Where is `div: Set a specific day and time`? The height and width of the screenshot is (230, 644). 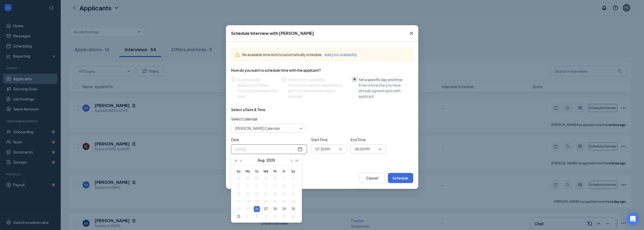
div: Set a specific day and time is located at coordinates (384, 80).